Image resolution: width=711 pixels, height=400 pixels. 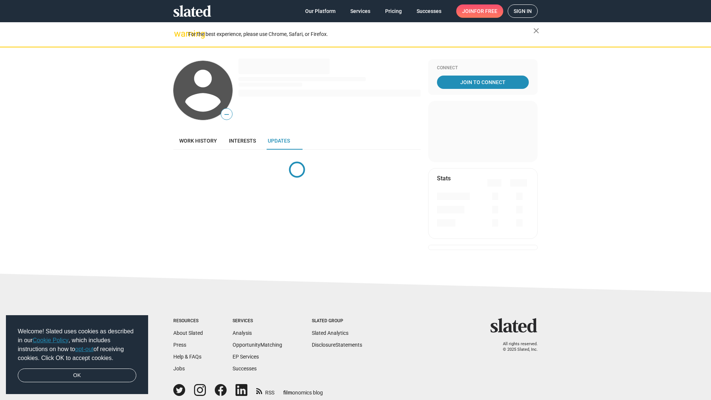 What do you see at coordinates (265, 390) in the screenshot?
I see `a: RSS` at bounding box center [265, 390].